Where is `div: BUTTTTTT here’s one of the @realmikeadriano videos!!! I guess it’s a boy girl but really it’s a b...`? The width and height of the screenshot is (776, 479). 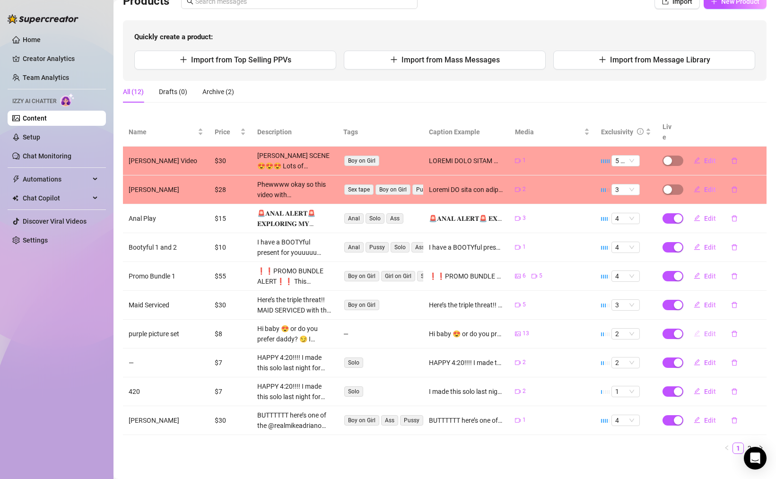
div: BUTTTTTT here’s one of the @realmikeadriano videos!!! I guess it’s a boy girl but really it’s a b... is located at coordinates (294, 420).